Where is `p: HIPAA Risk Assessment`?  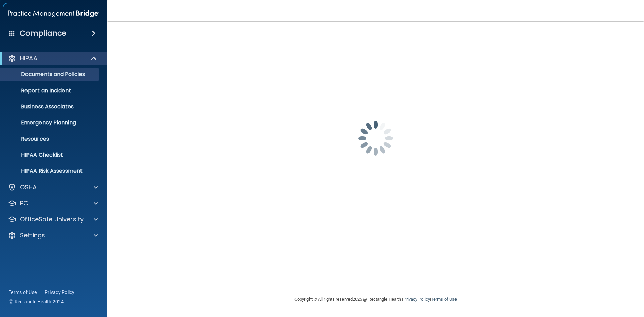 p: HIPAA Risk Assessment is located at coordinates (50, 171).